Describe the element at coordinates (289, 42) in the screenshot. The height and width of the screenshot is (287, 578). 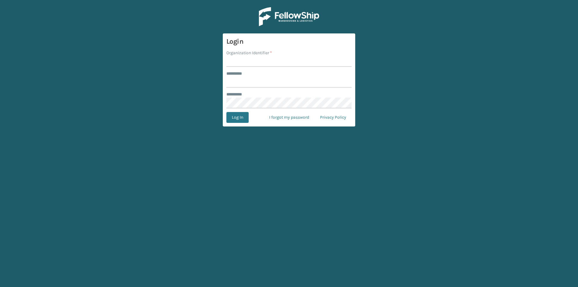
I see `h3: Login` at that location.